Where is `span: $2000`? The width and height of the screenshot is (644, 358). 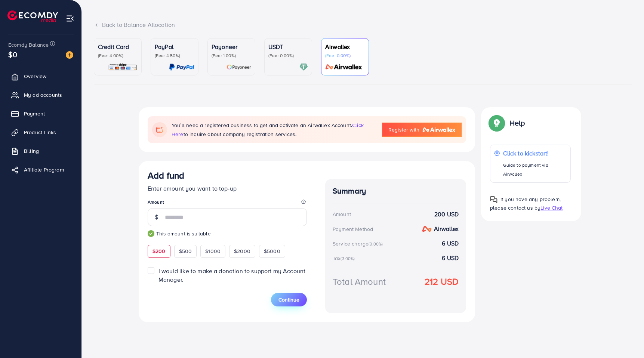
span: $2000 is located at coordinates (243, 251).